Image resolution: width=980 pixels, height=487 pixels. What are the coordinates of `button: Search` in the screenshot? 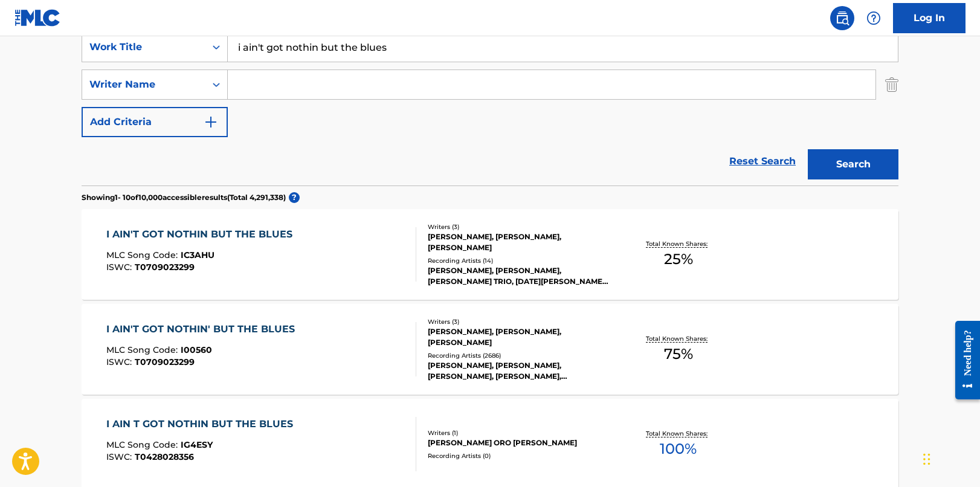 It's located at (853, 165).